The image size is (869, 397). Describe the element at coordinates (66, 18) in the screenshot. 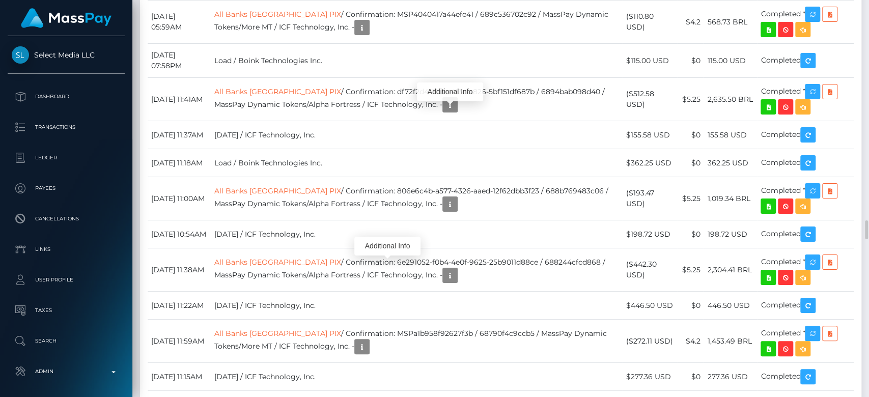

I see `img: MassPay Logo` at that location.